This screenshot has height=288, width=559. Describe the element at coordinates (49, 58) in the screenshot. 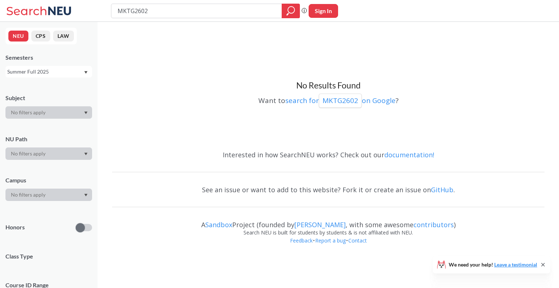

I see `div: Semesters` at that location.